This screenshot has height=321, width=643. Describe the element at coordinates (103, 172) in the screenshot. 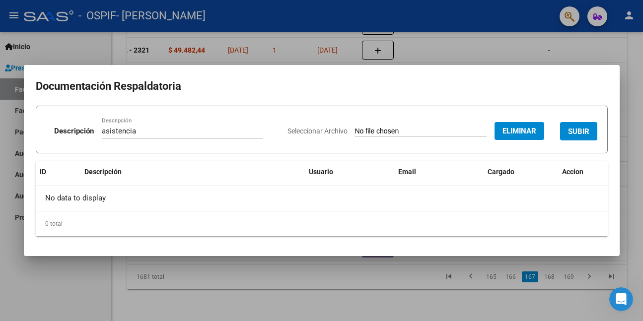

I see `span: Descripción` at that location.